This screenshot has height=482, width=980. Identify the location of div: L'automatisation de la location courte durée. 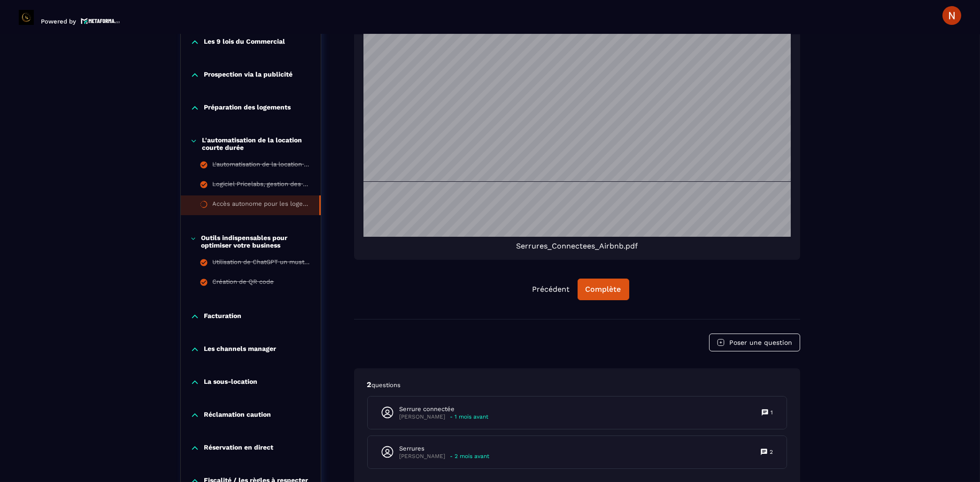
(262, 166).